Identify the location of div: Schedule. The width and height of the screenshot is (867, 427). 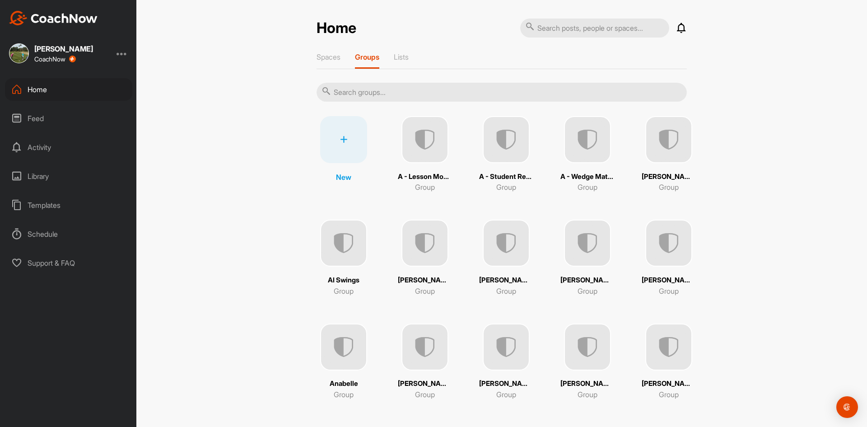
(69, 234).